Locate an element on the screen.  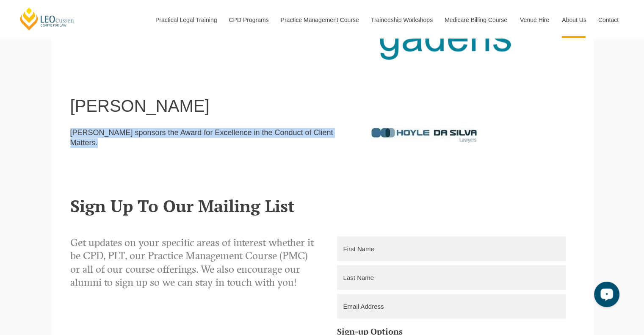
button: Open LiveChat chat widget is located at coordinates (20, 16).